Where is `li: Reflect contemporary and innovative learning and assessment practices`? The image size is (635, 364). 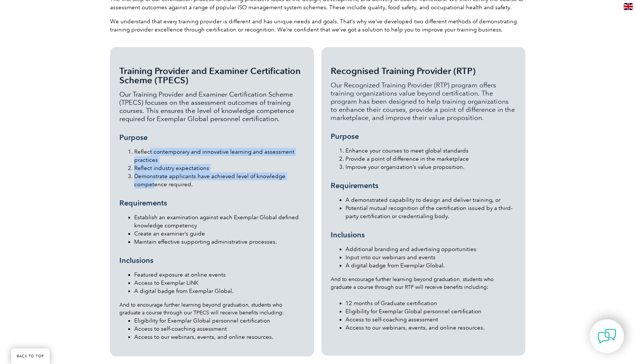 li: Reflect contemporary and innovative learning and assessment practices is located at coordinates (219, 156).